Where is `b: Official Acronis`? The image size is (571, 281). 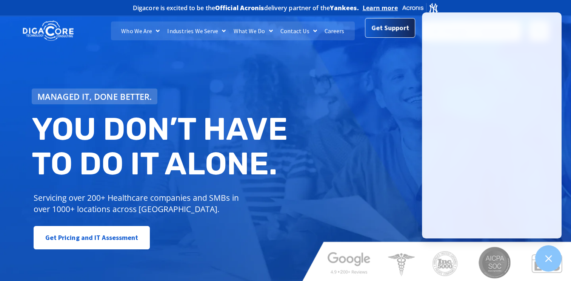 b: Official Acronis is located at coordinates (240, 8).